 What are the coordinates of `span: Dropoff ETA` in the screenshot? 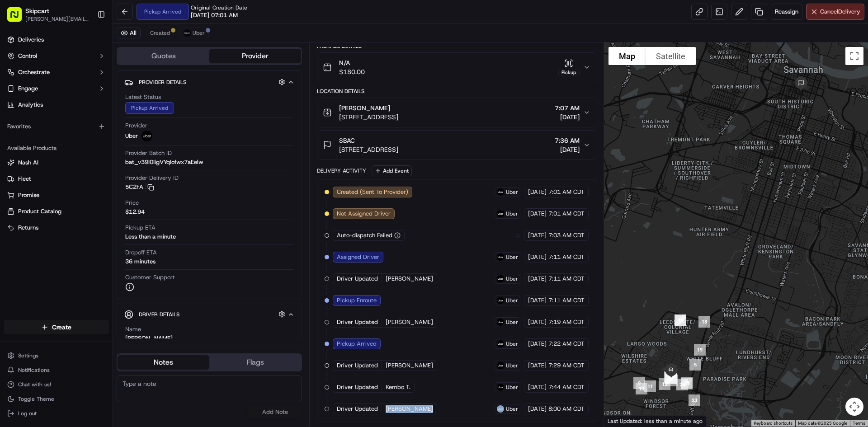 It's located at (141, 253).